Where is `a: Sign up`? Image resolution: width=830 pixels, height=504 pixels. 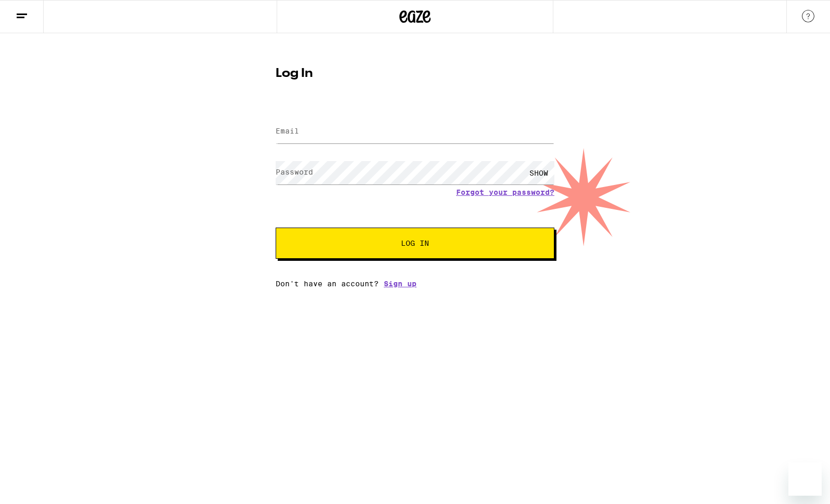 a: Sign up is located at coordinates (400, 284).